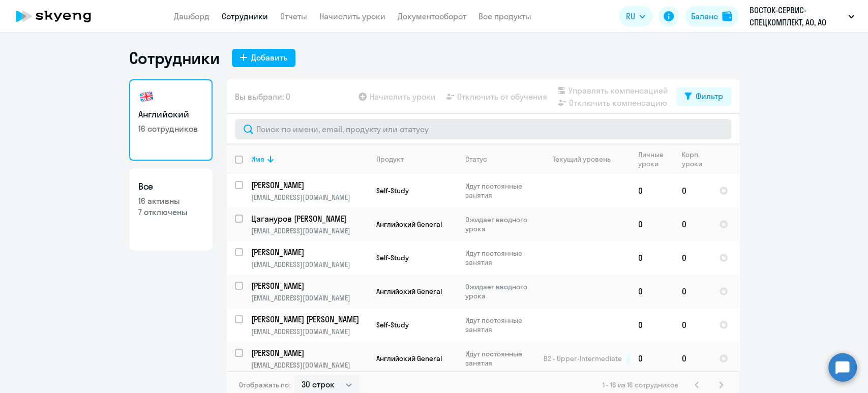  Describe the element at coordinates (171, 187) in the screenshot. I see `h3: Все` at that location.